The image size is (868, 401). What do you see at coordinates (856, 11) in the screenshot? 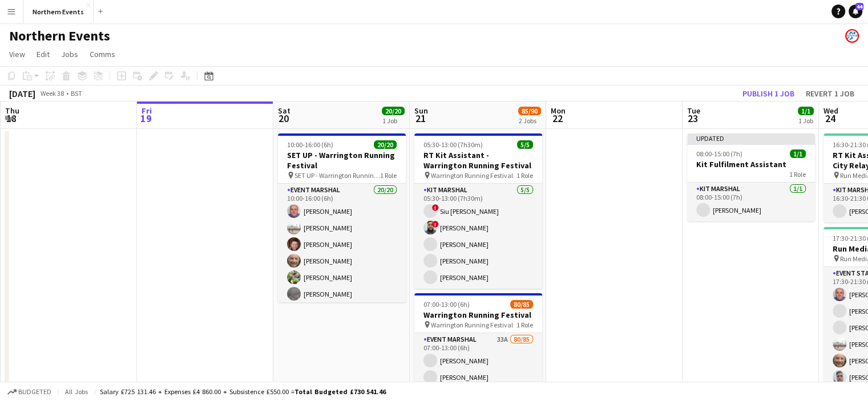
I see `a: 44` at bounding box center [856, 11].